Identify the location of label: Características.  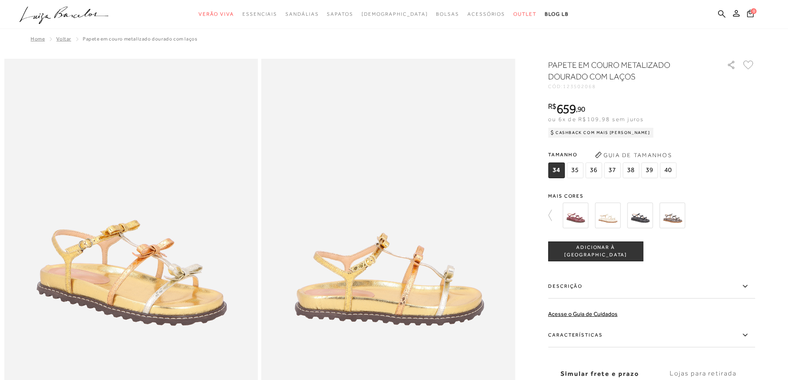
(651, 335).